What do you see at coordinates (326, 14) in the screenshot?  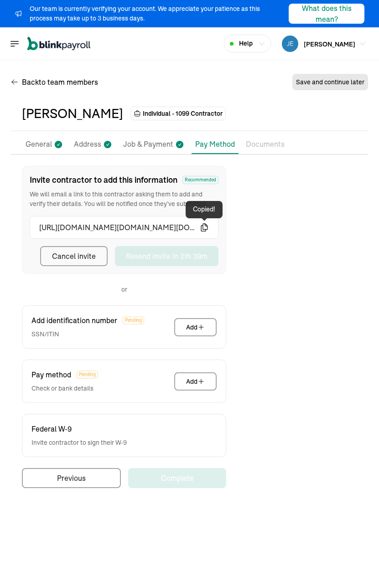 I see `button: What does this mean?` at bounding box center [326, 14].